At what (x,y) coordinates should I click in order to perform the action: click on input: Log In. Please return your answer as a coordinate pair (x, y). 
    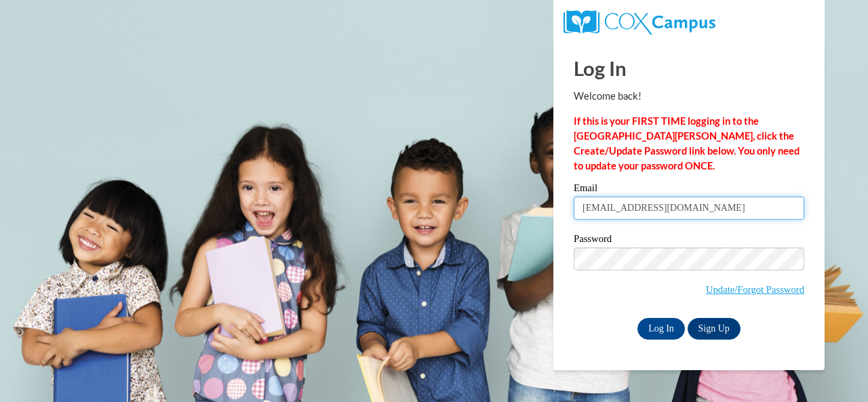
    Looking at the image, I should click on (661, 329).